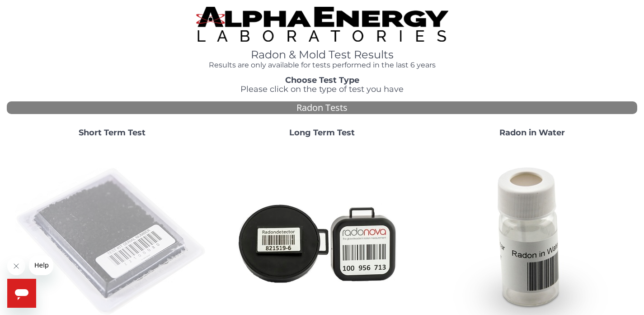  Describe the element at coordinates (322, 80) in the screenshot. I see `strong: Choose Test Type` at that location.